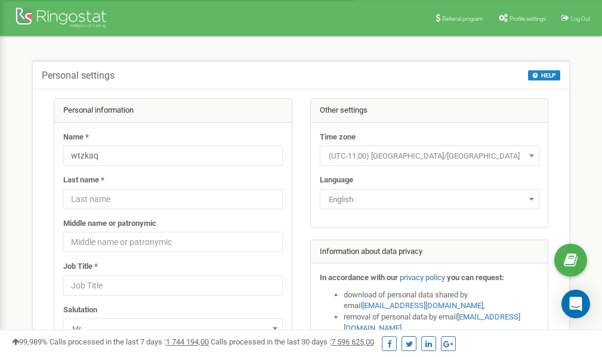 Image resolution: width=602 pixels, height=357 pixels. What do you see at coordinates (527, 18) in the screenshot?
I see `span: Profile settings` at bounding box center [527, 18].